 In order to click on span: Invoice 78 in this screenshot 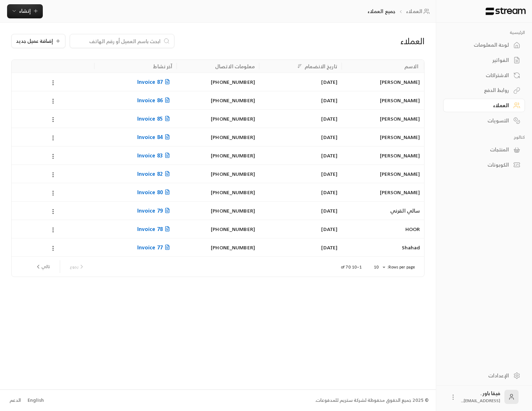, I will do `click(154, 229)`.